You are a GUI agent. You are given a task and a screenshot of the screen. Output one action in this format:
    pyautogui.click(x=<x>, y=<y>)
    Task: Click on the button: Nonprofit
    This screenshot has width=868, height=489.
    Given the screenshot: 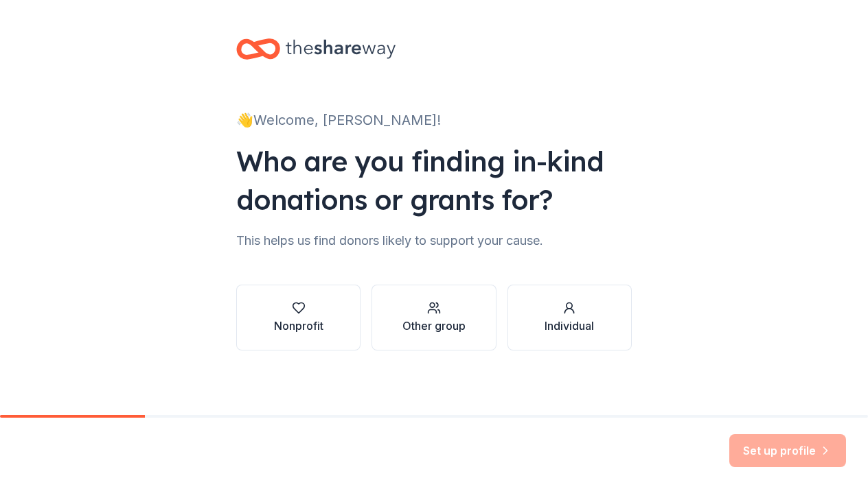 What is the action you would take?
    pyautogui.click(x=298, y=318)
    